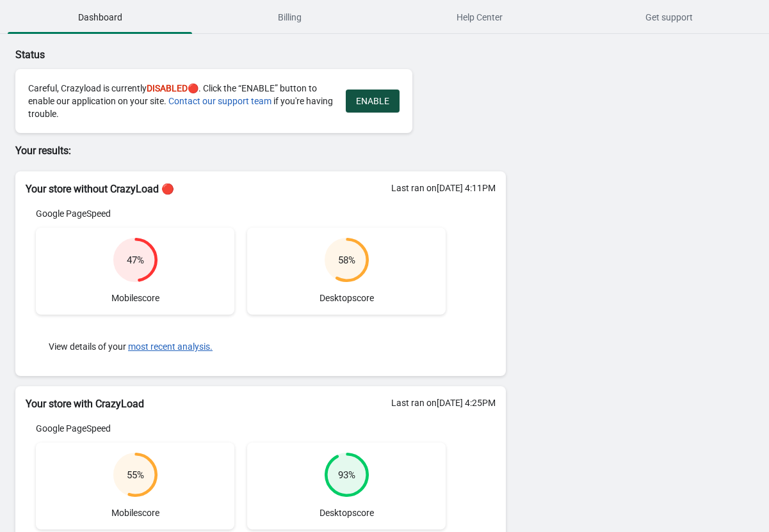 Image resolution: width=769 pixels, height=532 pixels. What do you see at coordinates (347, 260) in the screenshot?
I see `div: 58 %` at bounding box center [347, 260].